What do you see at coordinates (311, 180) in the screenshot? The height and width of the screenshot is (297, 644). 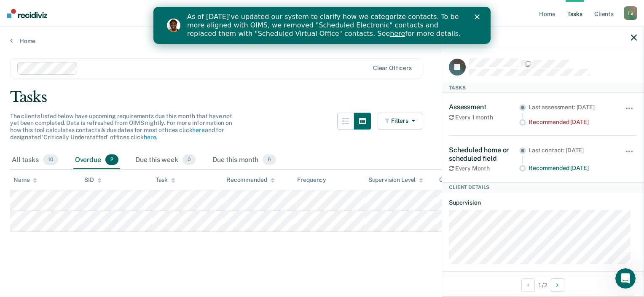 I see `div: Frequency` at bounding box center [311, 180].